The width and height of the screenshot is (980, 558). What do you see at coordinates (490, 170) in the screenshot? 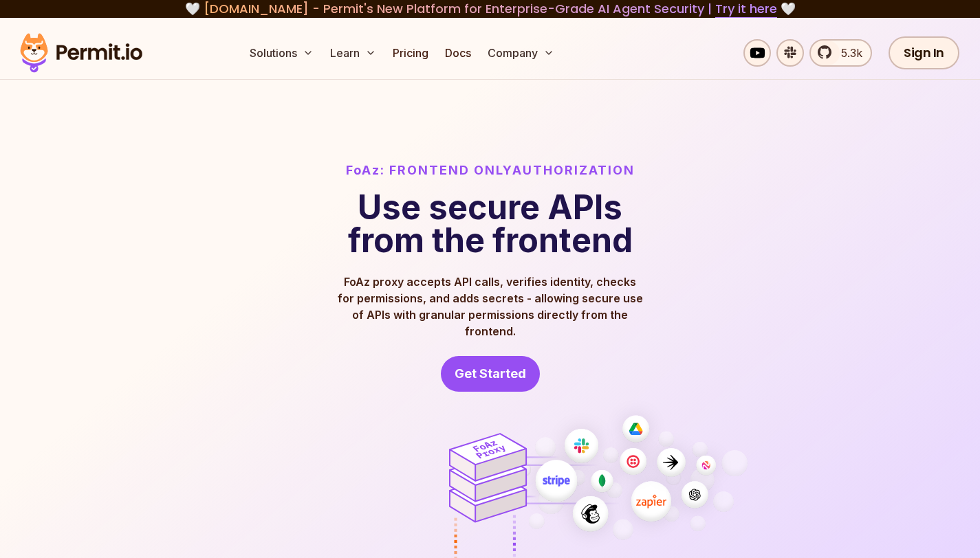
I see `h2: FoAz:` at bounding box center [490, 170].